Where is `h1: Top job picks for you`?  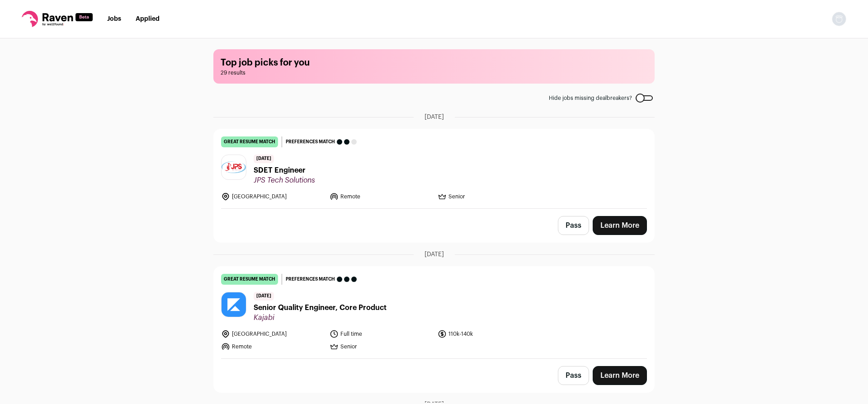 h1: Top job picks for you is located at coordinates (434, 63).